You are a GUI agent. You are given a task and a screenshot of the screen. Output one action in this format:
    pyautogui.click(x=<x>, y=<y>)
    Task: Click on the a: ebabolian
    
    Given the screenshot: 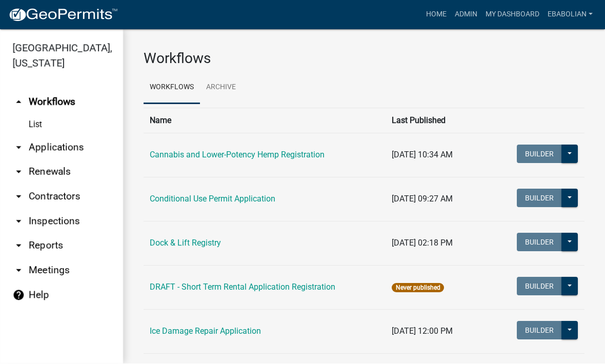 What is the action you would take?
    pyautogui.click(x=570, y=15)
    